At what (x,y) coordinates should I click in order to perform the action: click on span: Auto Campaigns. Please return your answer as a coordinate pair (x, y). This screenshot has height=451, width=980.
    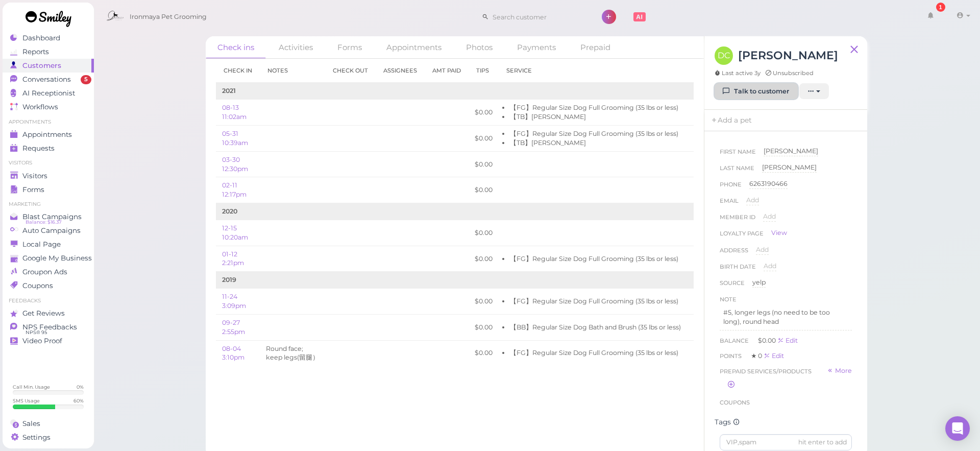
    Looking at the image, I should click on (51, 230).